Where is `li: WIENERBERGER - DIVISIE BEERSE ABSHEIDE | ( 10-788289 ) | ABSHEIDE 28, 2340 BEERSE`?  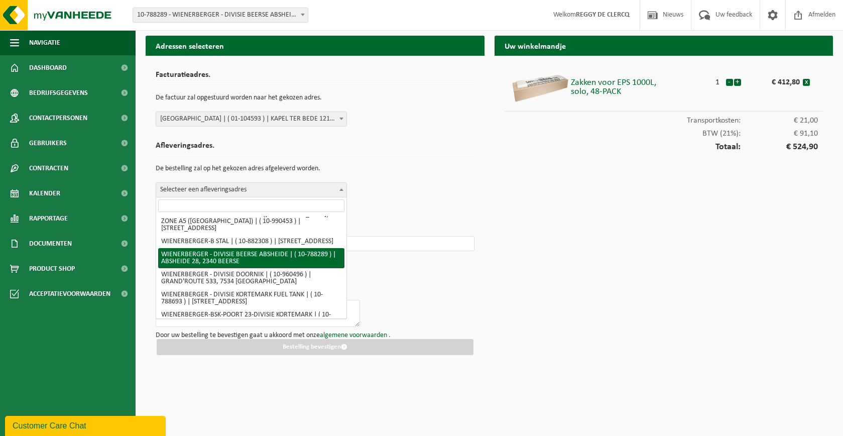 li: WIENERBERGER - DIVISIE BEERSE ABSHEIDE | ( 10-788289 ) | ABSHEIDE 28, 2340 BEERSE is located at coordinates (251, 258).